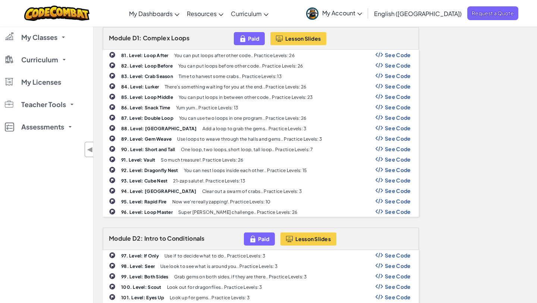  What do you see at coordinates (221, 202) in the screenshot?
I see `p: Now we're really zapping!. Practice Levels: 10` at bounding box center [221, 202].